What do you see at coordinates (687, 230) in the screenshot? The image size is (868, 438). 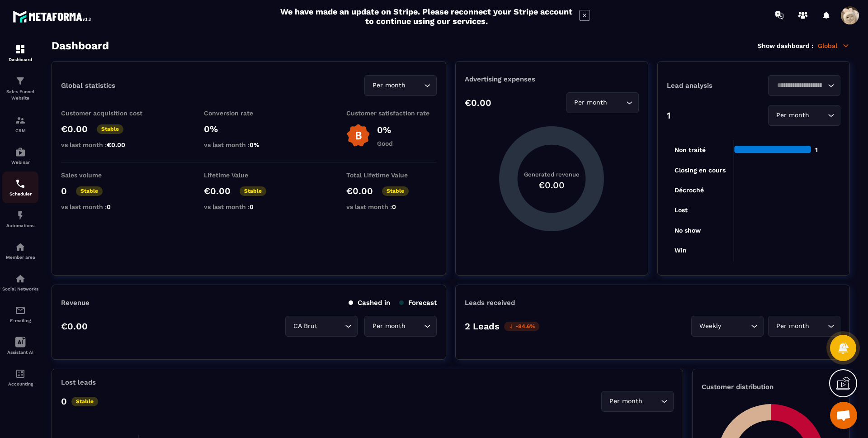 I see `tspan: No show` at bounding box center [687, 230].